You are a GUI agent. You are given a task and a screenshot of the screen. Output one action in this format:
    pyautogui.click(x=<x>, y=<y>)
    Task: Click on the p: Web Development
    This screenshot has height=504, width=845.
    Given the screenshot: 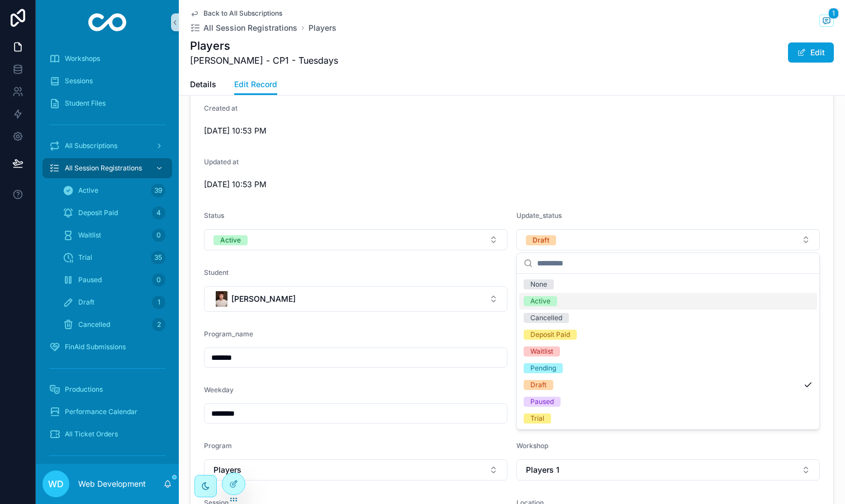 What is the action you would take?
    pyautogui.click(x=112, y=484)
    